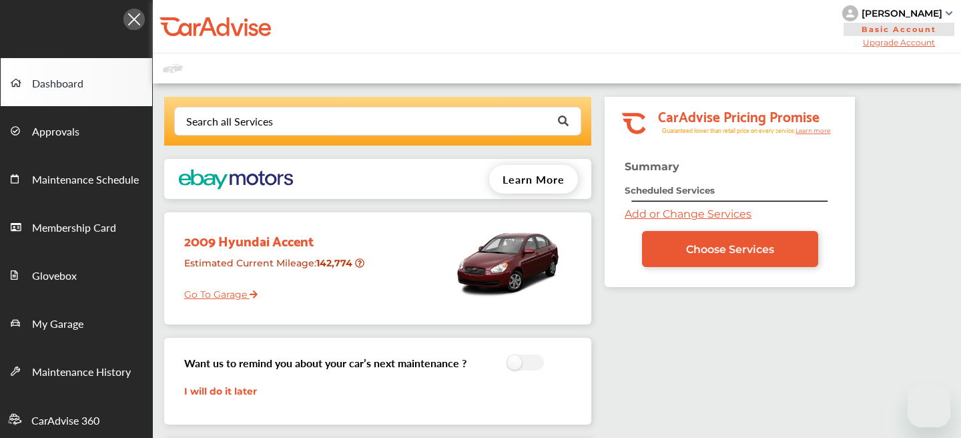 The image size is (961, 438). What do you see at coordinates (730, 249) in the screenshot?
I see `span: Choose Services` at bounding box center [730, 249].